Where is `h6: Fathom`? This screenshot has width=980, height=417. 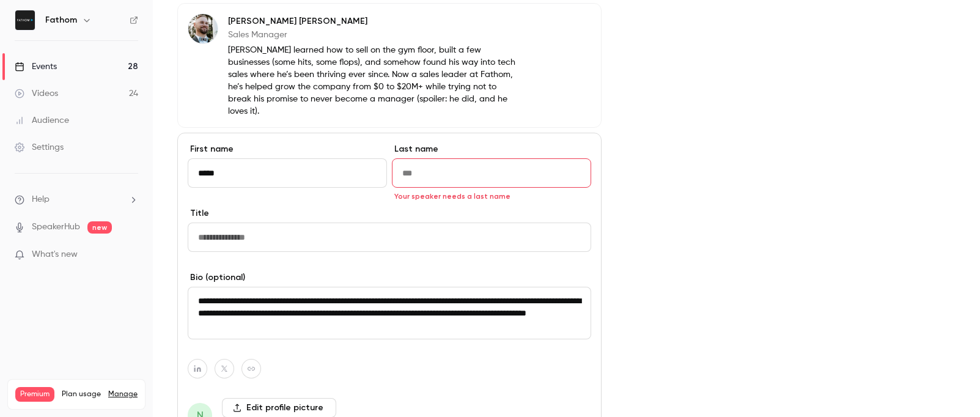
h6: Fathom is located at coordinates (61, 20).